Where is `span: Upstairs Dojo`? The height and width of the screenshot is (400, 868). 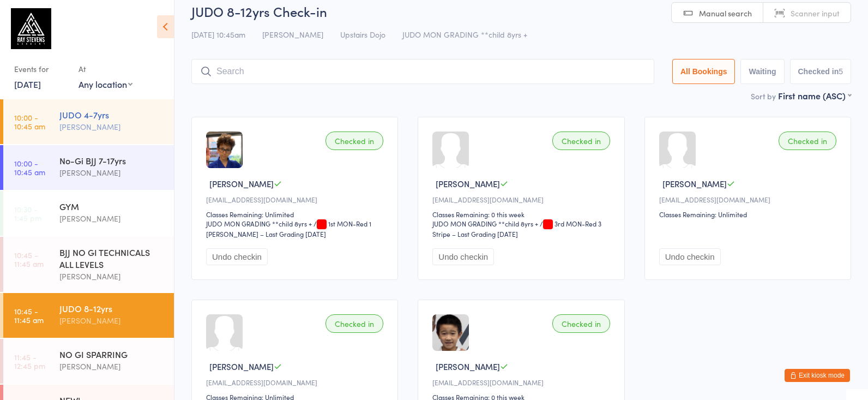 span: Upstairs Dojo is located at coordinates (363, 34).